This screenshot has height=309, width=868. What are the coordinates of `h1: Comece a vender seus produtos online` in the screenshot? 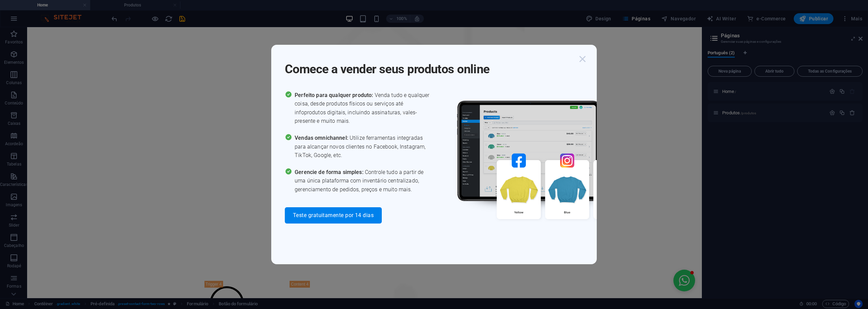 It's located at (431, 65).